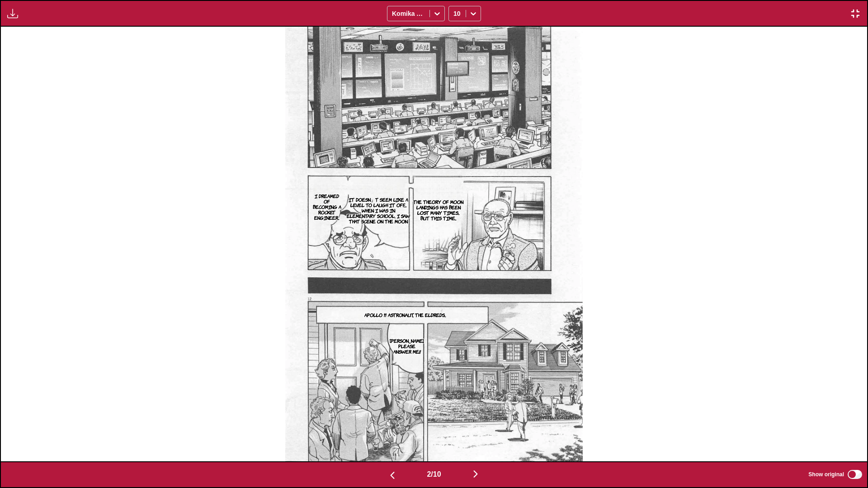  I want to click on p: Apollo 11 astronaut, the Eldreds..., so click(405, 315).